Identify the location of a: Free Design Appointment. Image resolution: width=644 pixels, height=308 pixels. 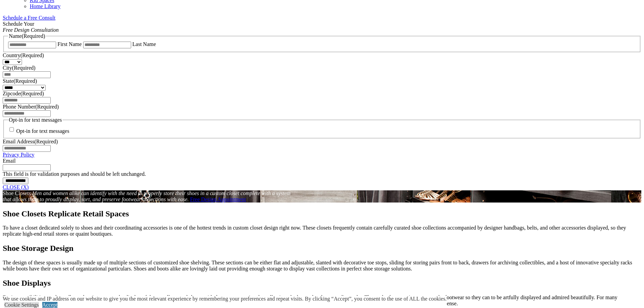
(218, 199).